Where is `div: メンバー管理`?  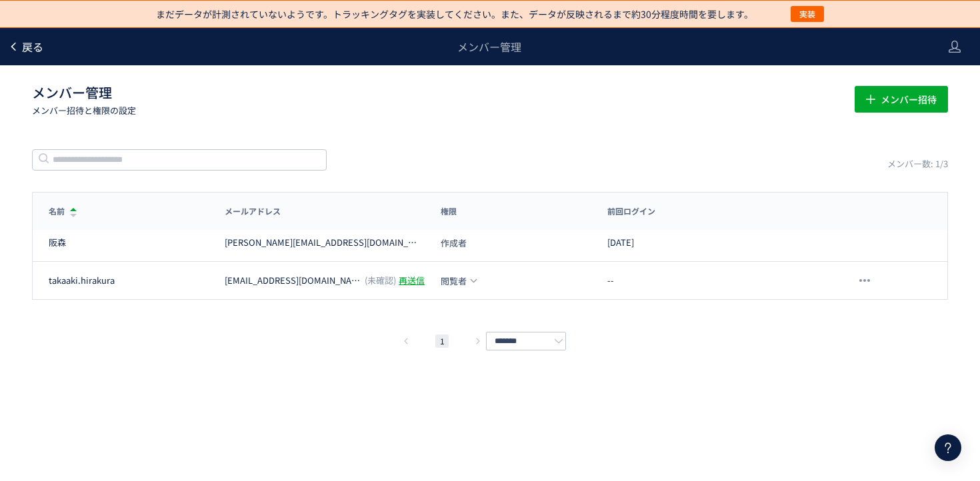 div: メンバー管理 is located at coordinates (489, 46).